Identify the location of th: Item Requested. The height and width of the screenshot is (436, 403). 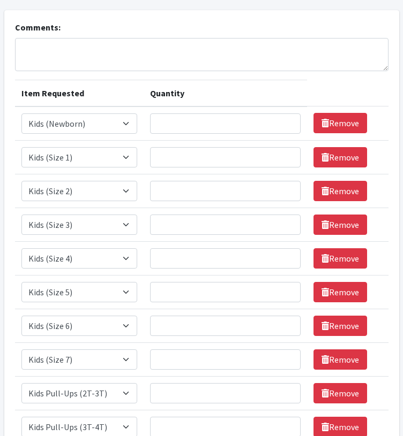
(79, 93).